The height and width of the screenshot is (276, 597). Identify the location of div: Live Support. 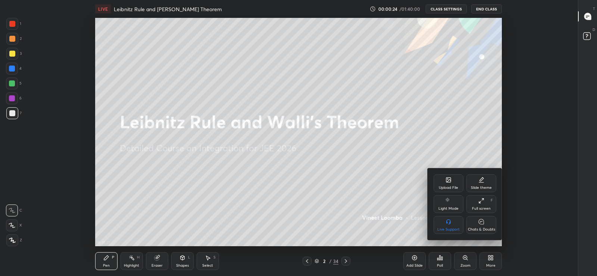
(448, 230).